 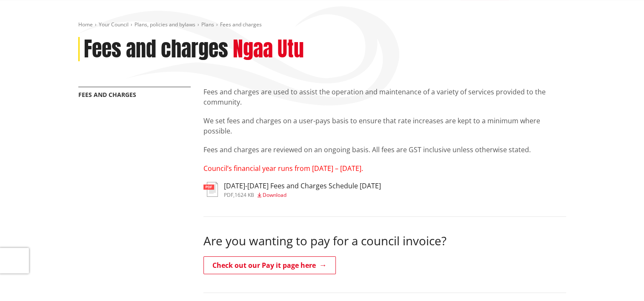 What do you see at coordinates (385, 126) in the screenshot?
I see `p: We set fees and charges on a user-pays basis to ensure that rate increases are kept to a minimum ...` at bounding box center [385, 126].